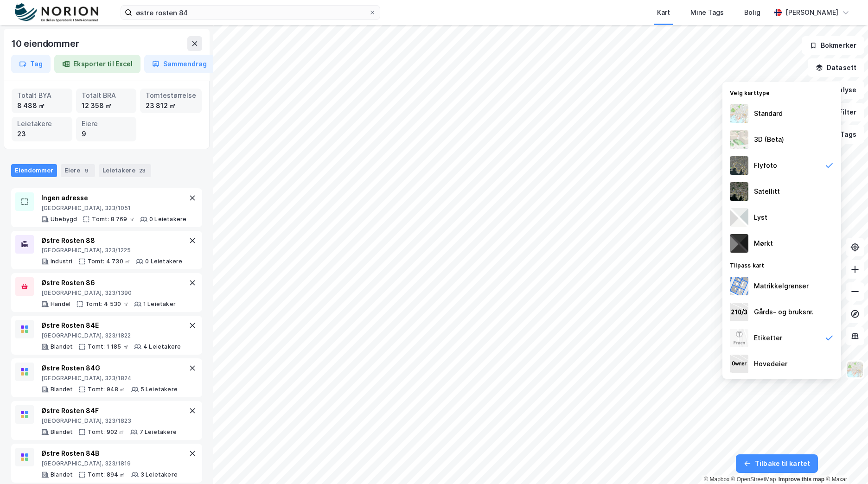 The height and width of the screenshot is (484, 868). What do you see at coordinates (770, 364) in the screenshot?
I see `div: Hovedeier` at bounding box center [770, 364].